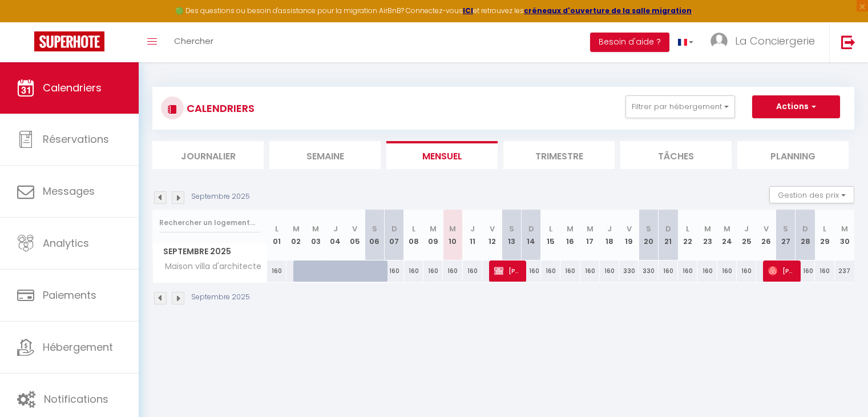  I want to click on th: 30, so click(845, 235).